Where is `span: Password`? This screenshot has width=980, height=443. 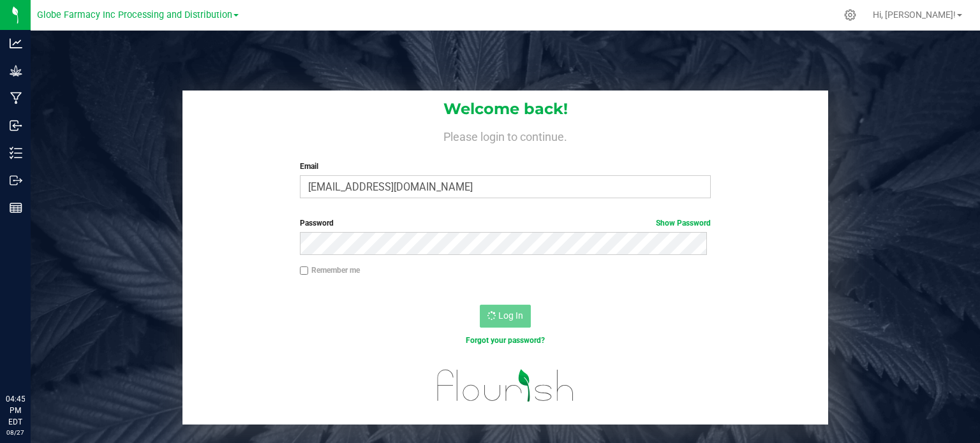 span: Password is located at coordinates (317, 223).